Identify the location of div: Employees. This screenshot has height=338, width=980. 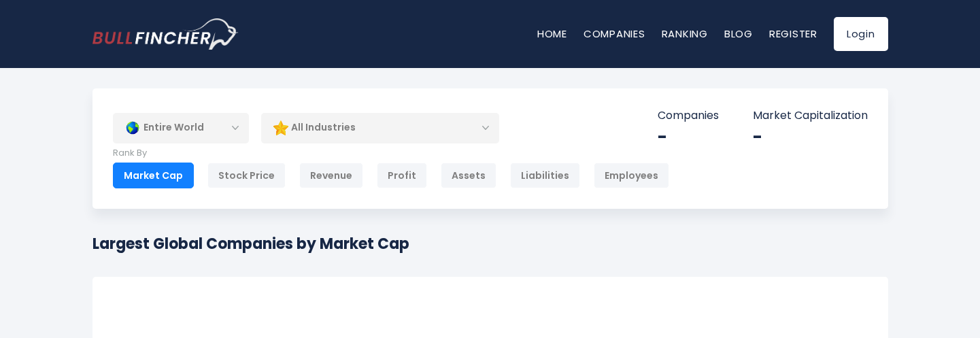
(632, 176).